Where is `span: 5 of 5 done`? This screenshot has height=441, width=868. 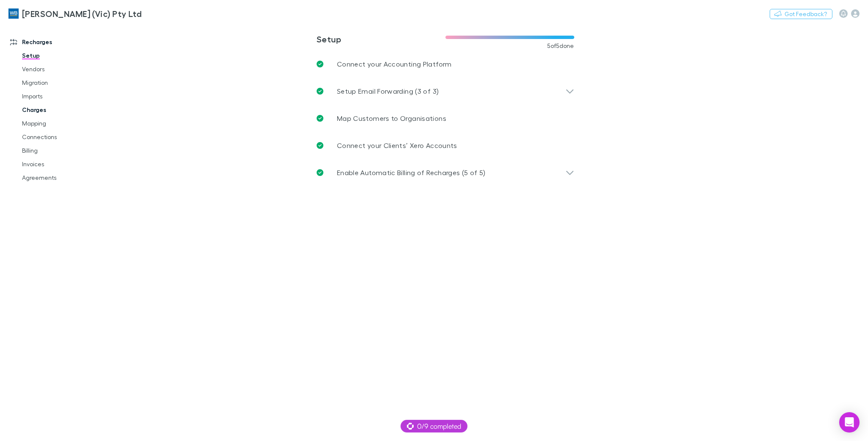 span: 5 of 5 done is located at coordinates (561, 46).